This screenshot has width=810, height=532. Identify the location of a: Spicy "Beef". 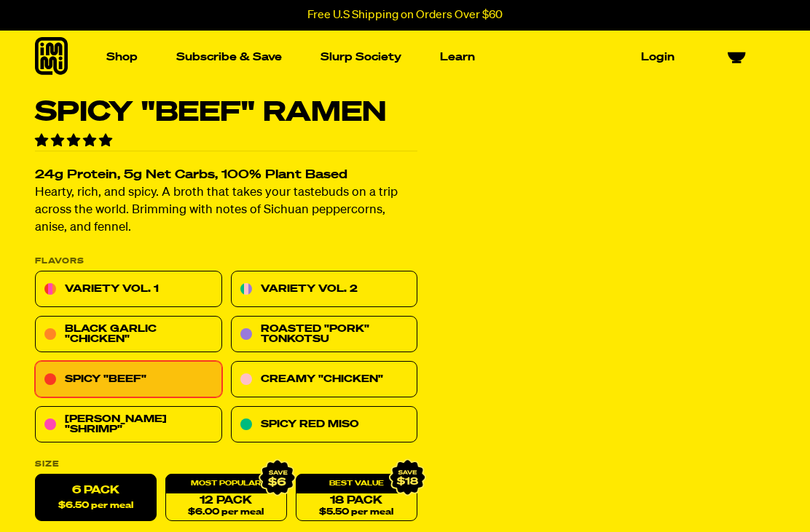
(128, 380).